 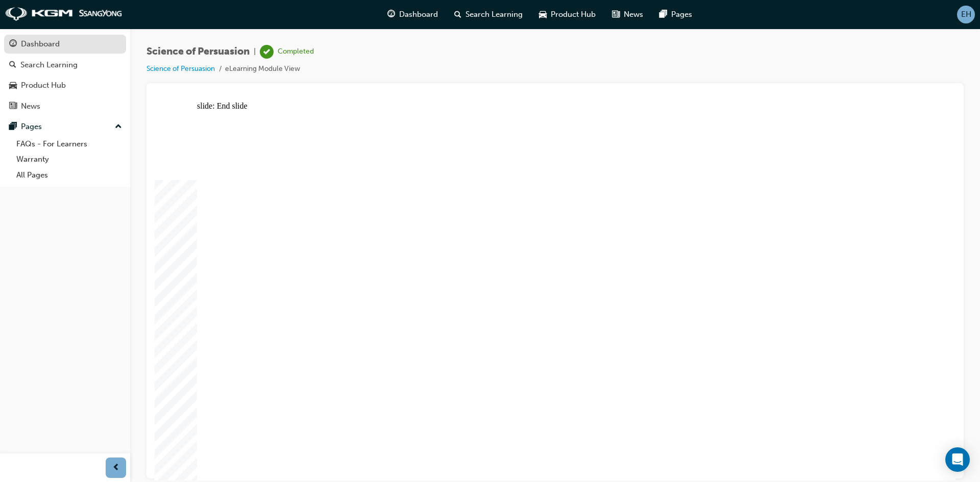 What do you see at coordinates (567, 14) in the screenshot?
I see `a: car-iconProduct Hub` at bounding box center [567, 14].